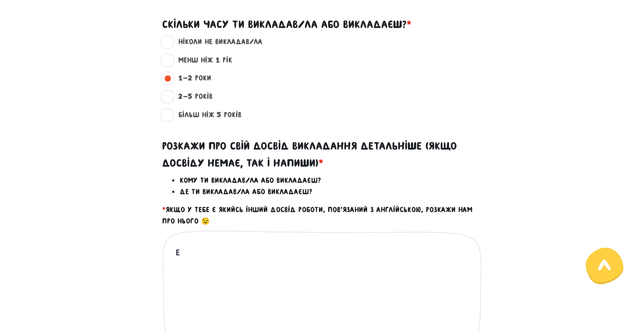  I want to click on li: Де ти викладав/ла або викладаєш?, so click(331, 192).